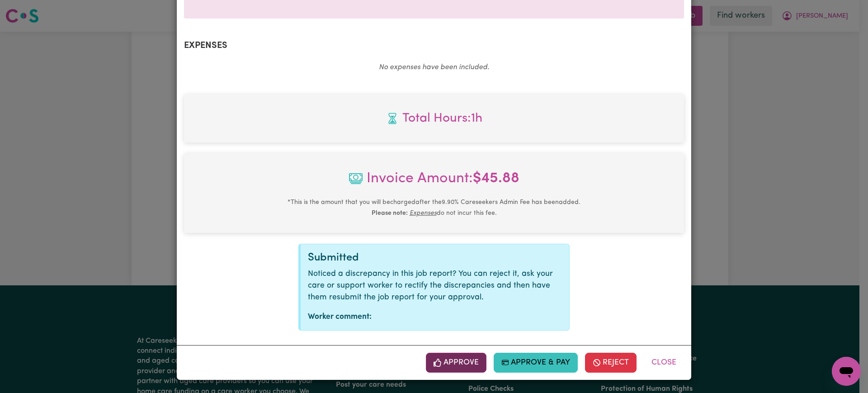 Image resolution: width=868 pixels, height=393 pixels. I want to click on b: Please note:, so click(389, 213).